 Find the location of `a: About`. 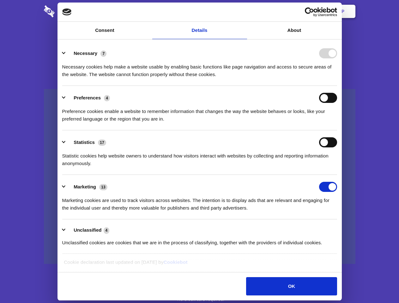

a: About is located at coordinates (294, 30).